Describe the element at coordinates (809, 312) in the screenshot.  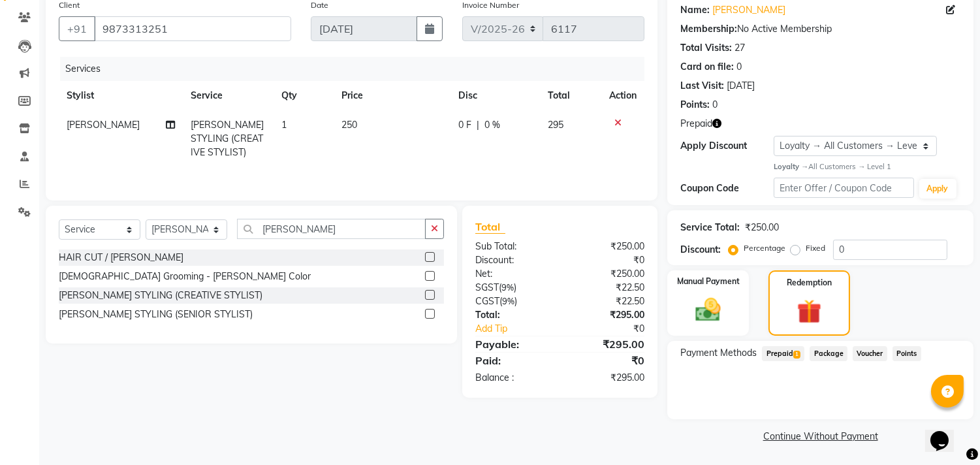
I see `img: _gift.svg` at that location.